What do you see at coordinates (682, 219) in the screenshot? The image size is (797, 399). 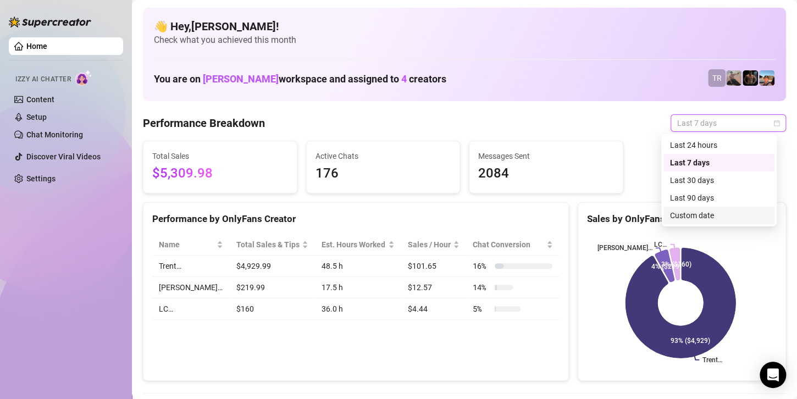 I see `div: Sales by OnlyFans Creator` at bounding box center [682, 219].